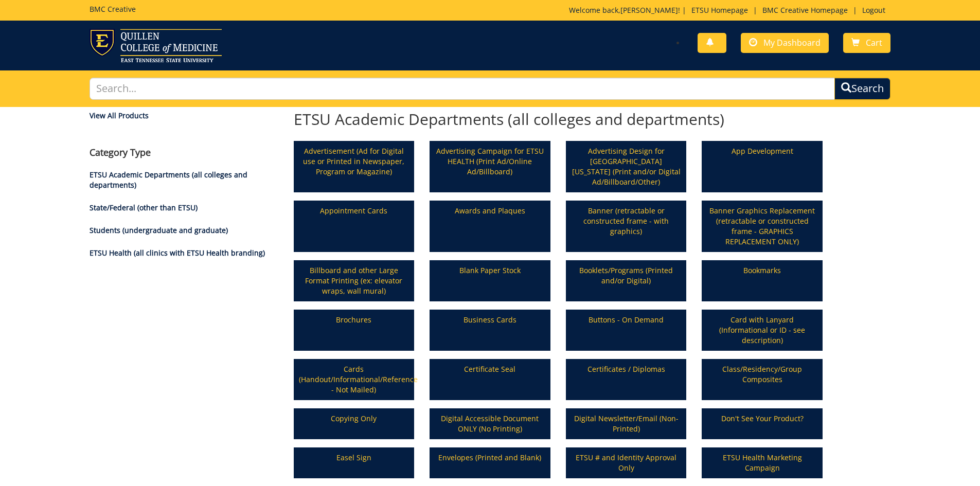 The image size is (980, 486). What do you see at coordinates (490, 330) in the screenshot?
I see `p: Business Cards` at bounding box center [490, 330].